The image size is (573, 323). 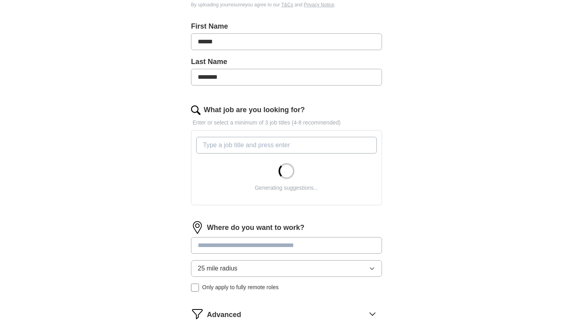 What do you see at coordinates (240, 287) in the screenshot?
I see `span: Only apply to fully remote roles` at bounding box center [240, 287].